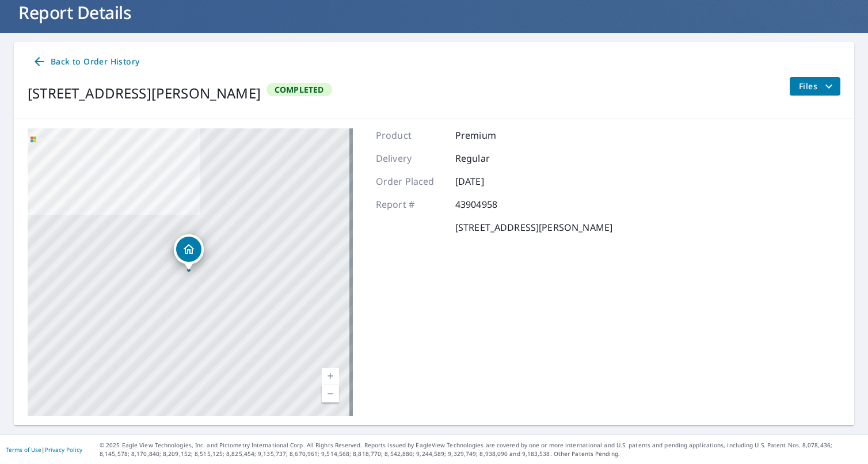  What do you see at coordinates (490, 135) in the screenshot?
I see `p: Premium` at bounding box center [490, 135].